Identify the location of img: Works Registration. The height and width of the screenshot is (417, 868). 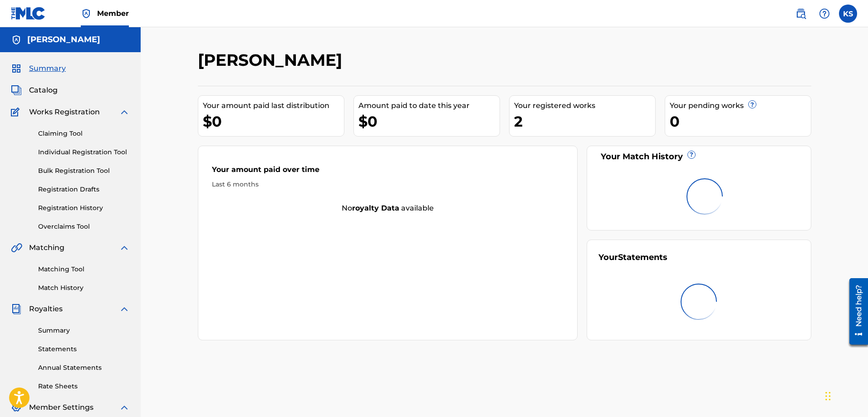
(17, 112).